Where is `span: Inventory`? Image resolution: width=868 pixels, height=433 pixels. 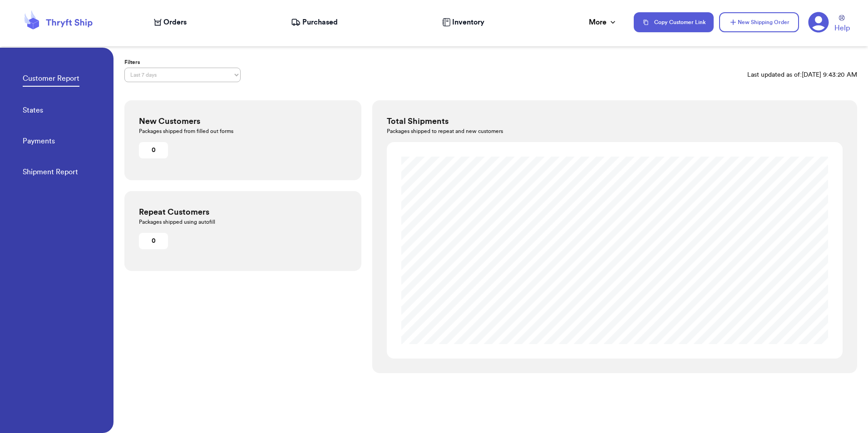 span: Inventory is located at coordinates (468, 22).